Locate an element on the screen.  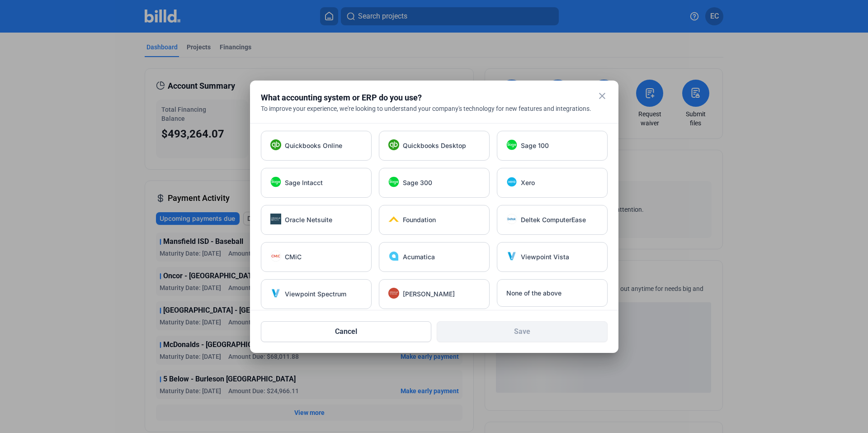
div: What accounting system or ERP do you use? is located at coordinates (423, 97).